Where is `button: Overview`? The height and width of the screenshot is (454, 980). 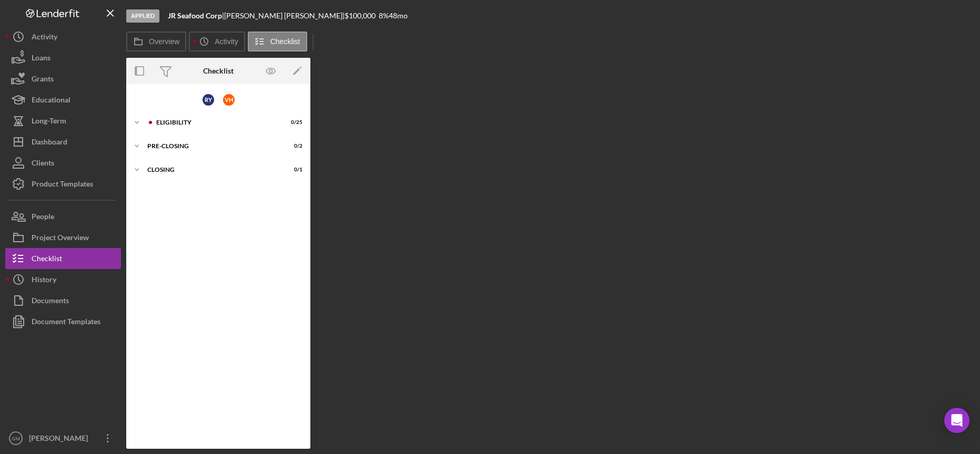
button: Overview is located at coordinates (156, 41).